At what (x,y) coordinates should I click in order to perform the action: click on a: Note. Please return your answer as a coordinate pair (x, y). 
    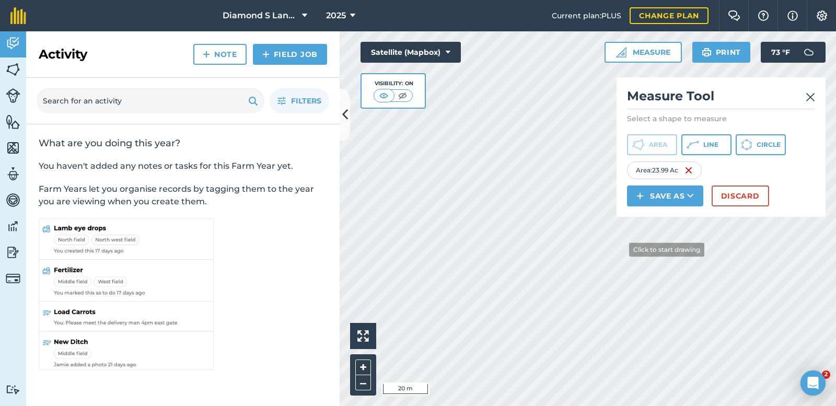
    Looking at the image, I should click on (220, 54).